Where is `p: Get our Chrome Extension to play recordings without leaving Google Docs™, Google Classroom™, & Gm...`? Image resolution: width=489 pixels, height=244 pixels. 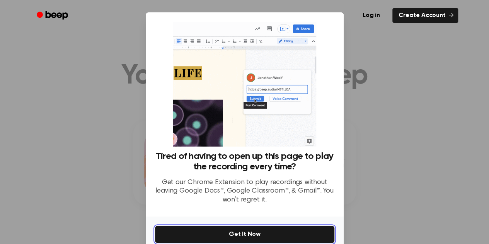 p: Get our Chrome Extension to play recordings without leaving Google Docs™, Google Classroom™, & Gm... is located at coordinates (245, 191).